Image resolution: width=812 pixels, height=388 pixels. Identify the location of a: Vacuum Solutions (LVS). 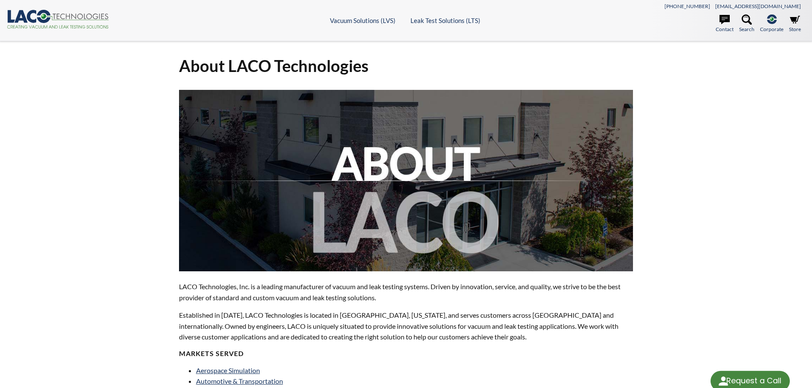
(363, 20).